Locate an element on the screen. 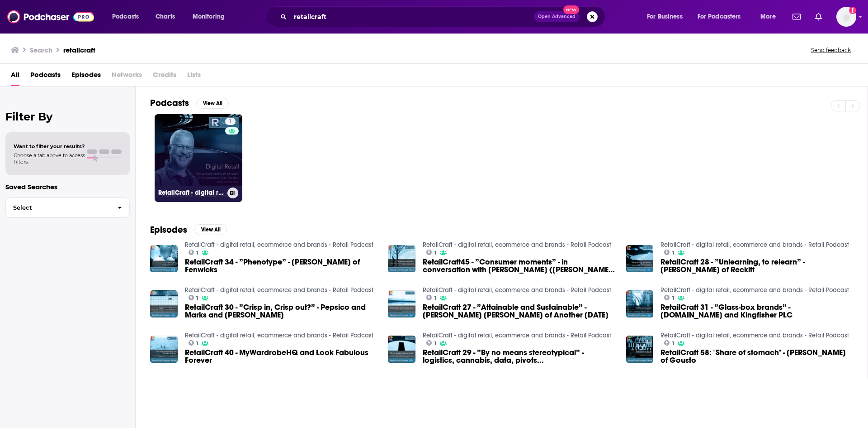  input: Search podcasts, credits, & more... is located at coordinates (412, 17).